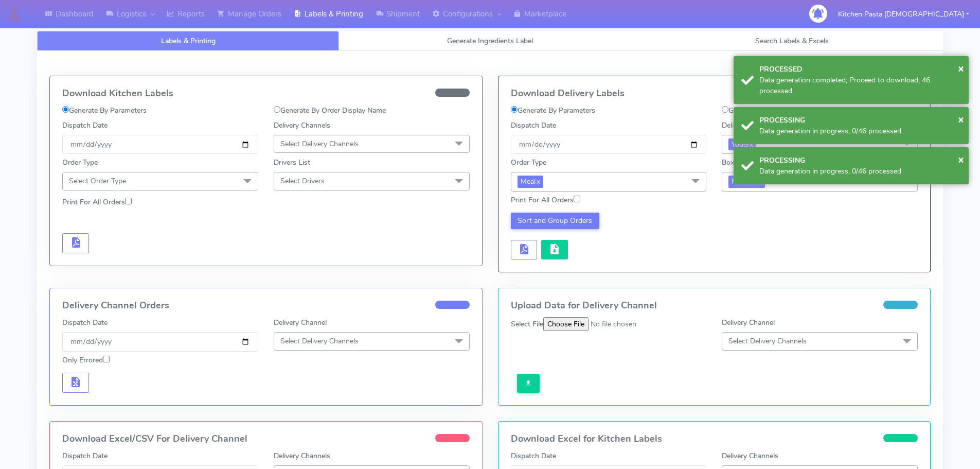 The height and width of the screenshot is (469, 980). Describe the element at coordinates (97, 180) in the screenshot. I see `span: Select Order Type` at that location.